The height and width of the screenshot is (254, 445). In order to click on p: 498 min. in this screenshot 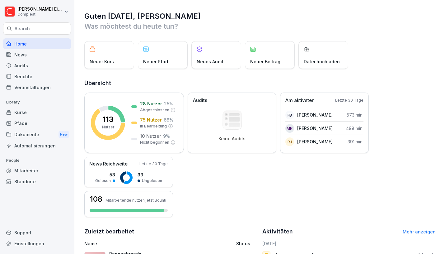, I will do `click(355, 128)`.